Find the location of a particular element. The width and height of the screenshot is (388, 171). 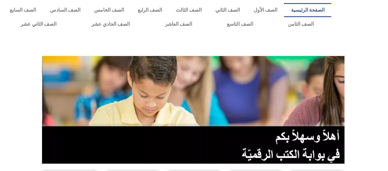

a: الصف الثالث is located at coordinates (188, 10).